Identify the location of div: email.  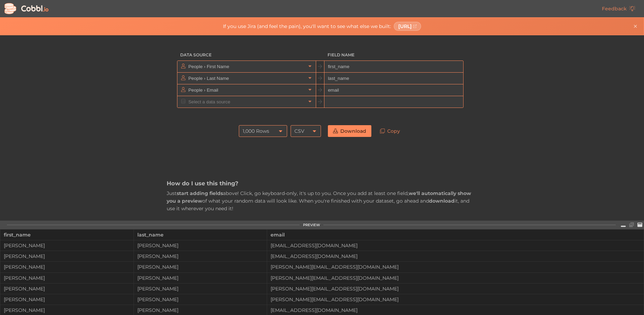
(455, 234).